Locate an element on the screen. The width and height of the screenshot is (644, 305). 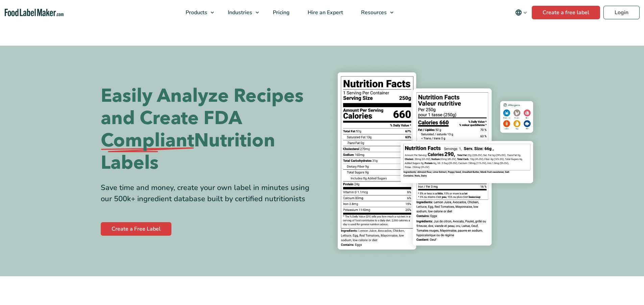
span: Pricing is located at coordinates (281, 12).